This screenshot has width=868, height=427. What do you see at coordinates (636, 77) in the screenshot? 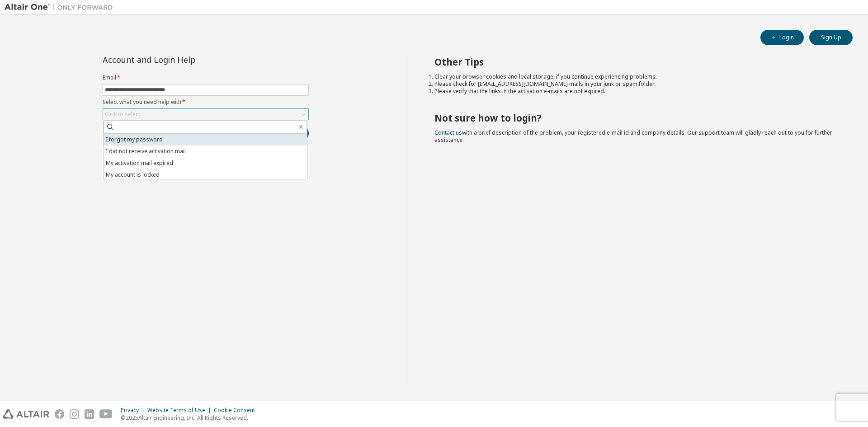
I see `li: Clear your browser cookies and local storage, if you continue experiencing problems.` at bounding box center [636, 77].